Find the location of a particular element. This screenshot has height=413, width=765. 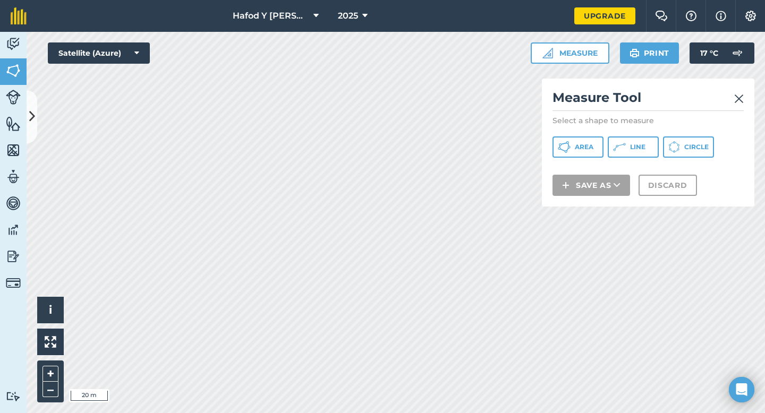

img: fieldmargin Logo is located at coordinates (19, 16).